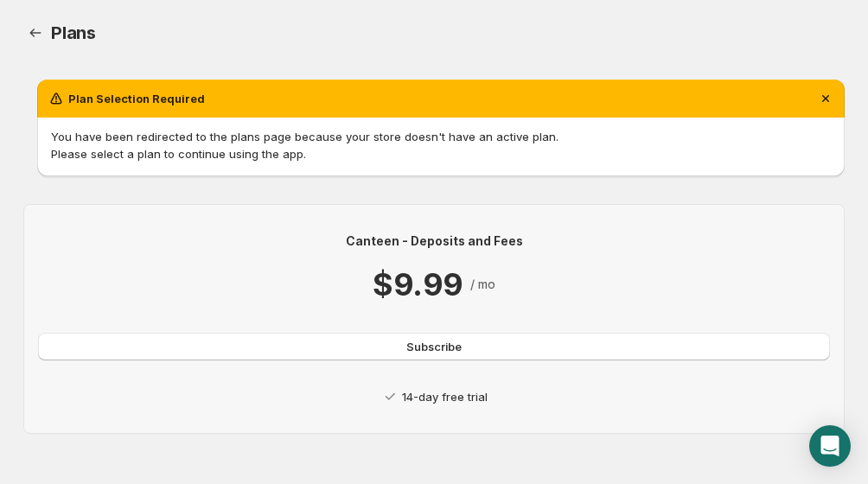 Image resolution: width=868 pixels, height=484 pixels. Describe the element at coordinates (417, 284) in the screenshot. I see `p: $9.99` at that location.